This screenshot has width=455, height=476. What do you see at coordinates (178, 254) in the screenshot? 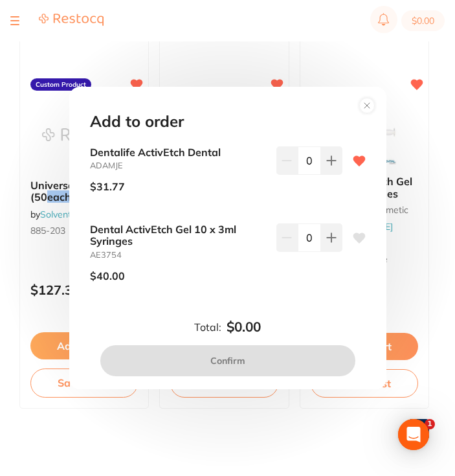
I see `small: AE3754` at bounding box center [178, 254].